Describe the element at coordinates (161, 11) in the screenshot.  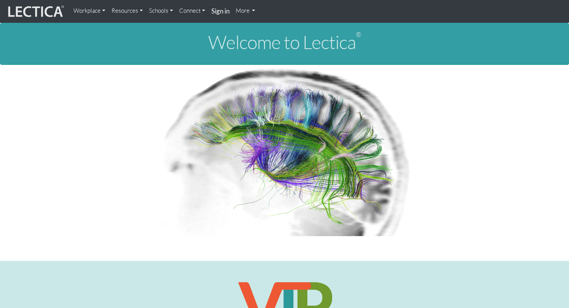
I see `a: Schools` at that location.